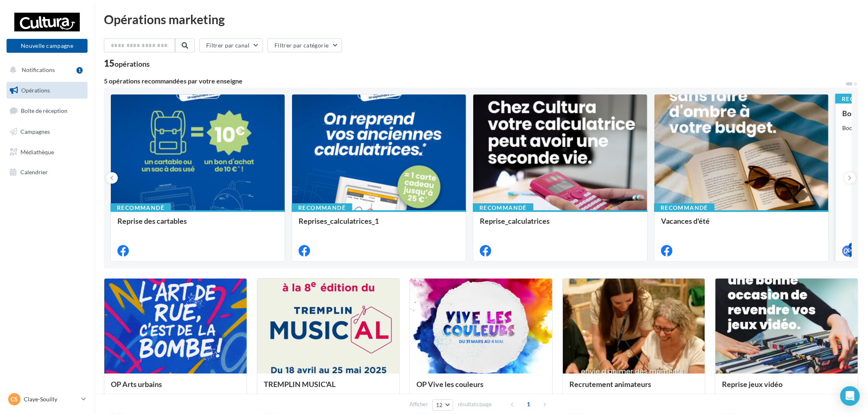 The image size is (868, 414). Describe the element at coordinates (852, 247) in the screenshot. I see `div: 4` at that location.